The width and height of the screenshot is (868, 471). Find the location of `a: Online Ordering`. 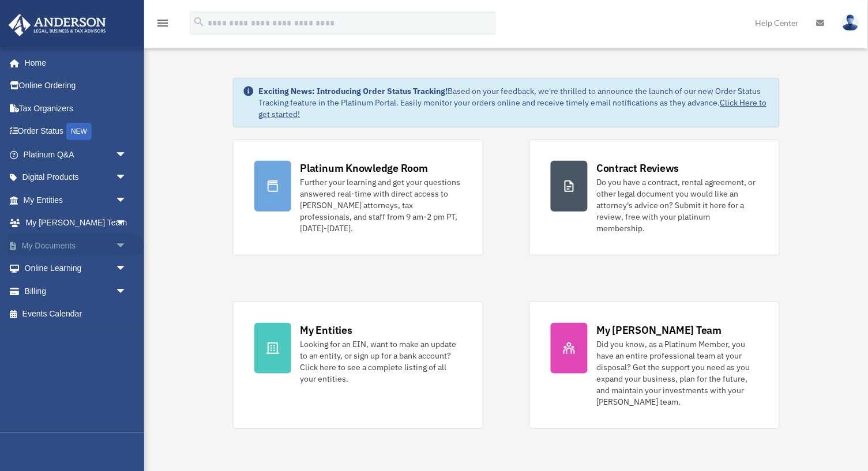

a: Online Ordering is located at coordinates (76, 86).